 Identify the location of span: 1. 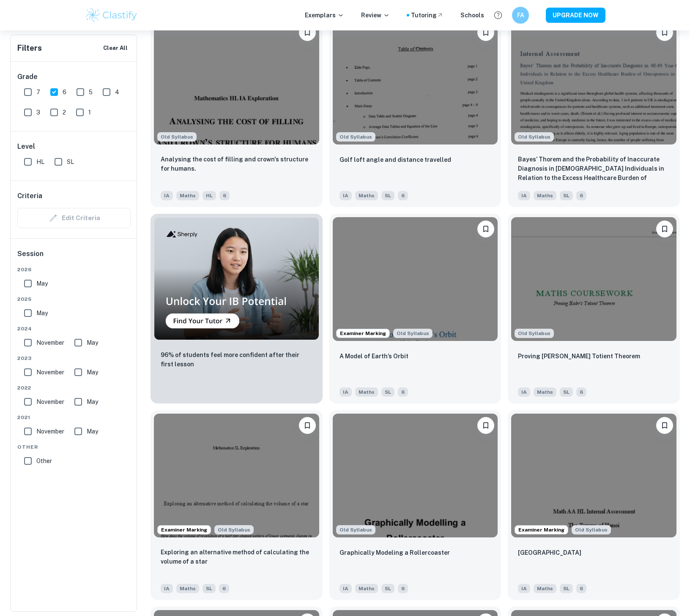
(90, 112).